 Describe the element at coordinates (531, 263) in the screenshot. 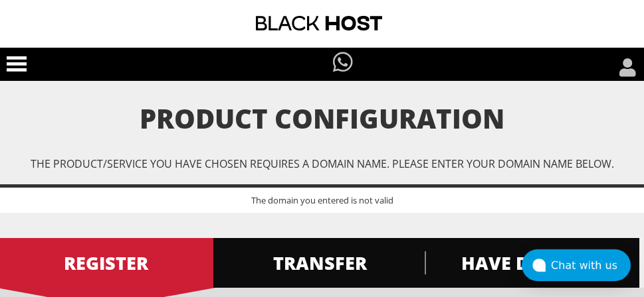

I see `a: HAVE DOMAIN?` at that location.